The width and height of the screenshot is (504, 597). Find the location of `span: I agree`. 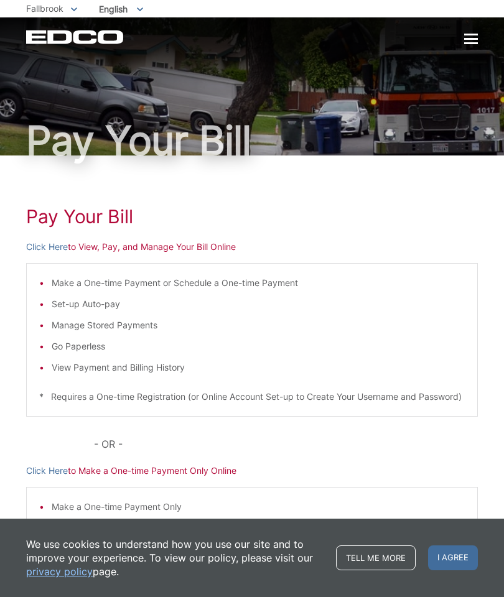

span: I agree is located at coordinates (453, 558).